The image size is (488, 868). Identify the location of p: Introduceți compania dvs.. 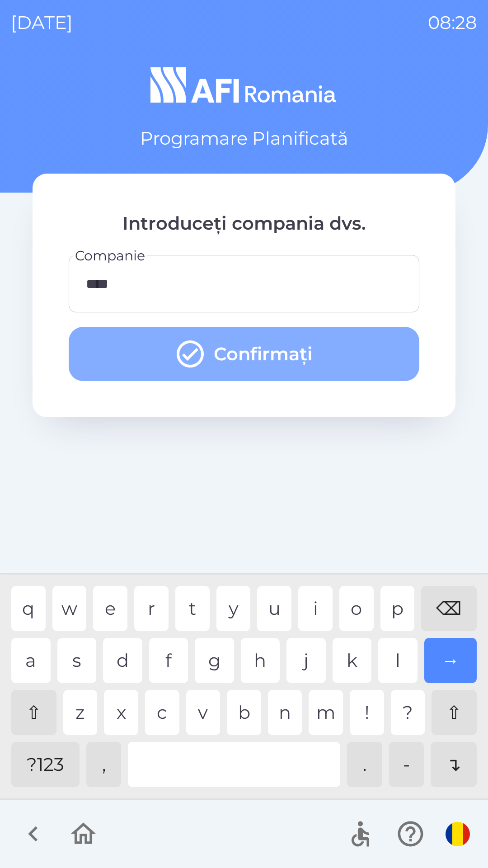
(244, 223).